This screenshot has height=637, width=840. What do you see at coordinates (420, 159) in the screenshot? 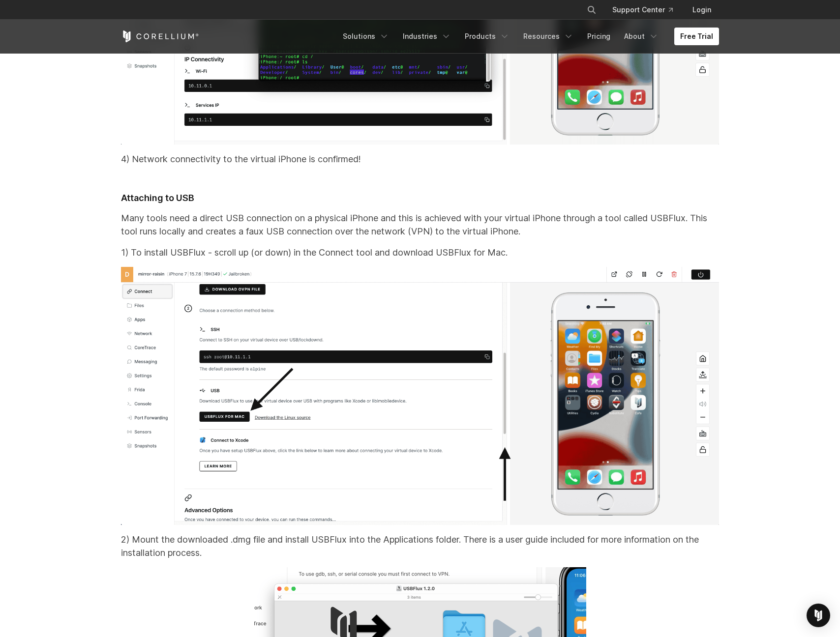
I see `p: 4) Network connectivity to the virtual iPhone is confirmed!` at bounding box center [420, 159].